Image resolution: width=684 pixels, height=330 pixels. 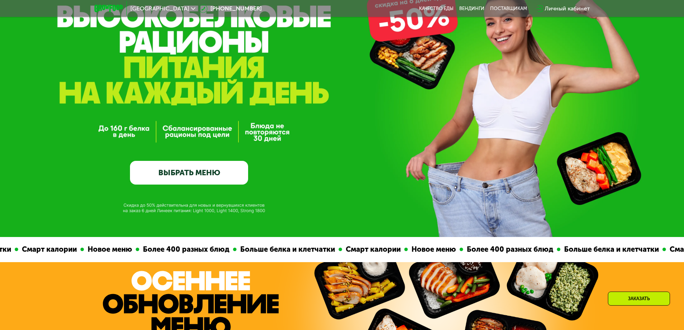 I want to click on a: Вендинги, so click(x=472, y=9).